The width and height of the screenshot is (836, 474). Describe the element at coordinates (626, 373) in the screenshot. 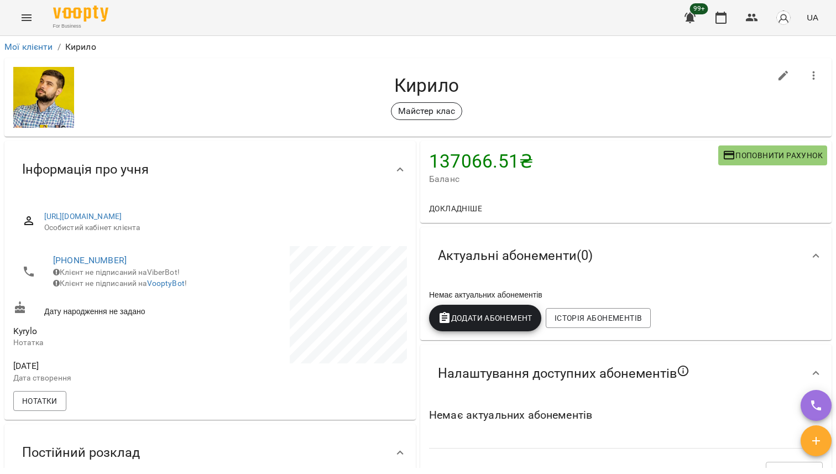

I see `div: Налаштування доступних абонементів` at that location.